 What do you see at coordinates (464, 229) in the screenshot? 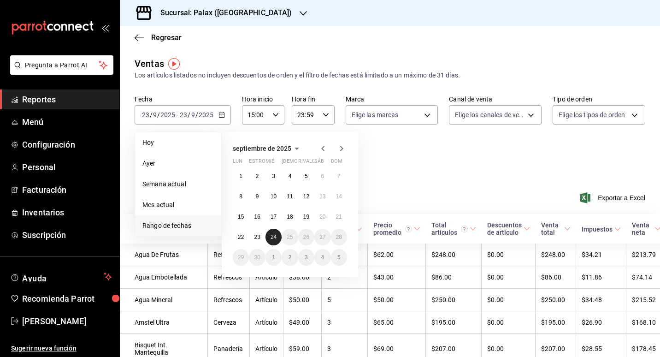
I see `svg: El total de artículos considera cambios de precios en los artículos, así como costos adicionales ...` at bounding box center [464, 229].